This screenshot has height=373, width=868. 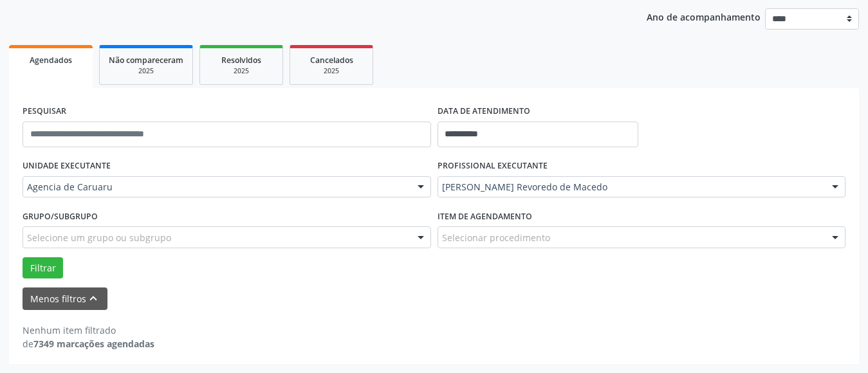 I want to click on span: Selecione um grupo ou subgrupo, so click(x=99, y=237).